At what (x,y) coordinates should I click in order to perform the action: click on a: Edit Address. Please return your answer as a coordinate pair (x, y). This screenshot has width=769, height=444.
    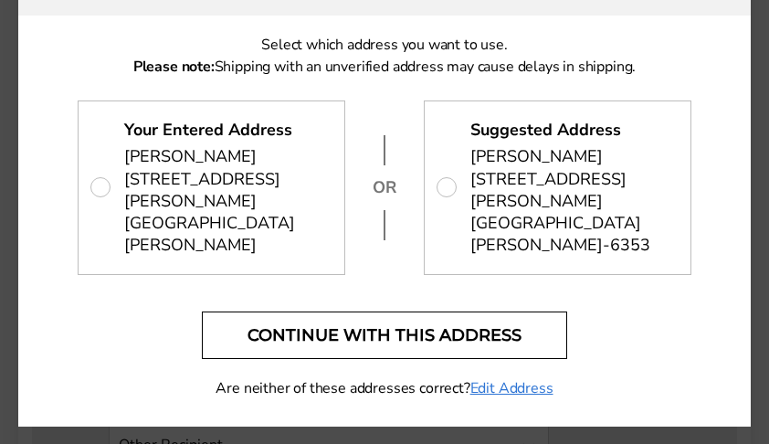
    Looking at the image, I should click on (512, 388).